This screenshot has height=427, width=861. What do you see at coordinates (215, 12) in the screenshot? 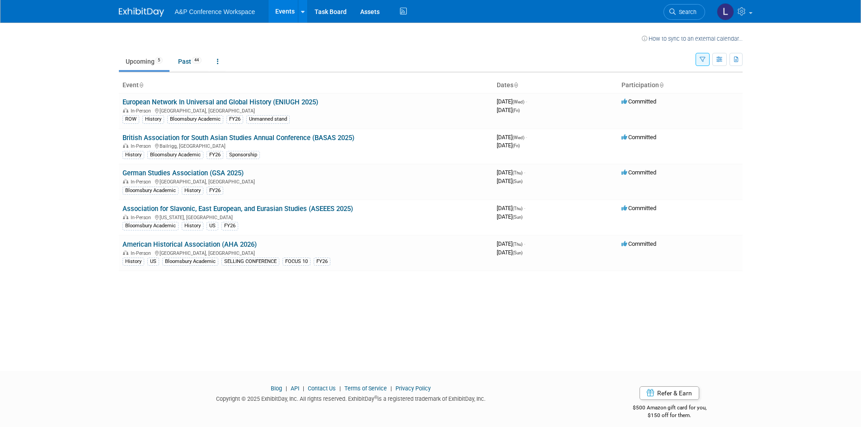
I see `span: A&P Conference Workspace` at bounding box center [215, 12].